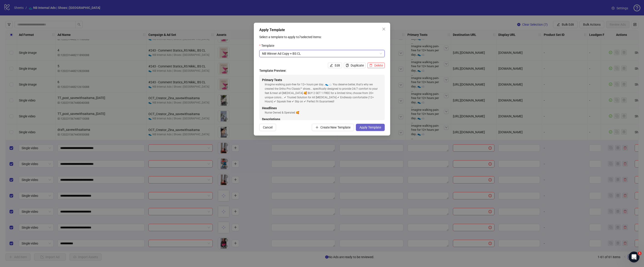 The height and width of the screenshot is (267, 644). Describe the element at coordinates (378, 65) in the screenshot. I see `span: Delete` at that location.